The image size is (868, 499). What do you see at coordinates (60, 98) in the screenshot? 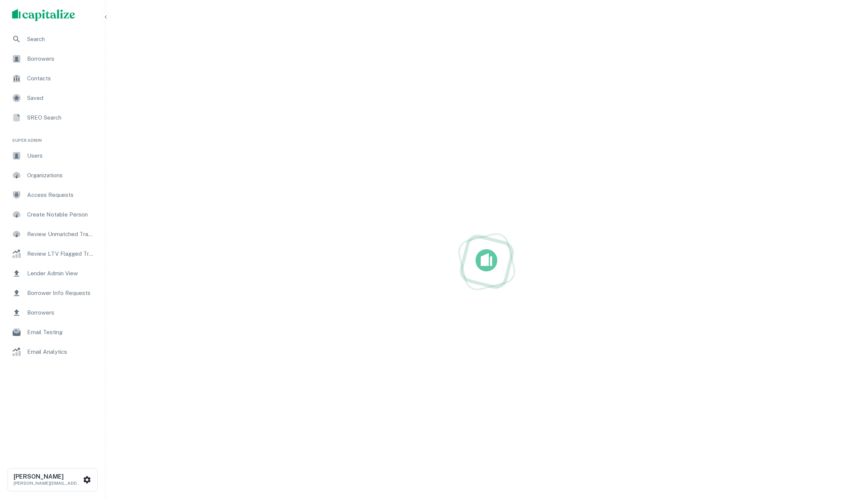
I see `span: Saved` at bounding box center [60, 98].